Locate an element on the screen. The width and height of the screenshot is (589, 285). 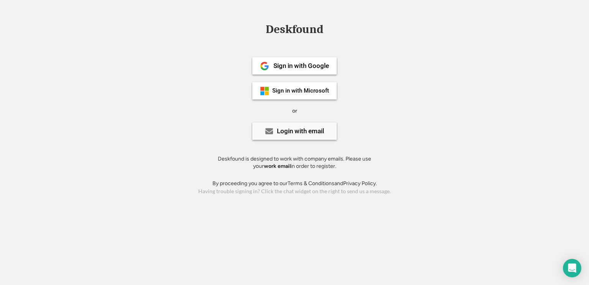
a: Terms & Conditions is located at coordinates (311, 183).